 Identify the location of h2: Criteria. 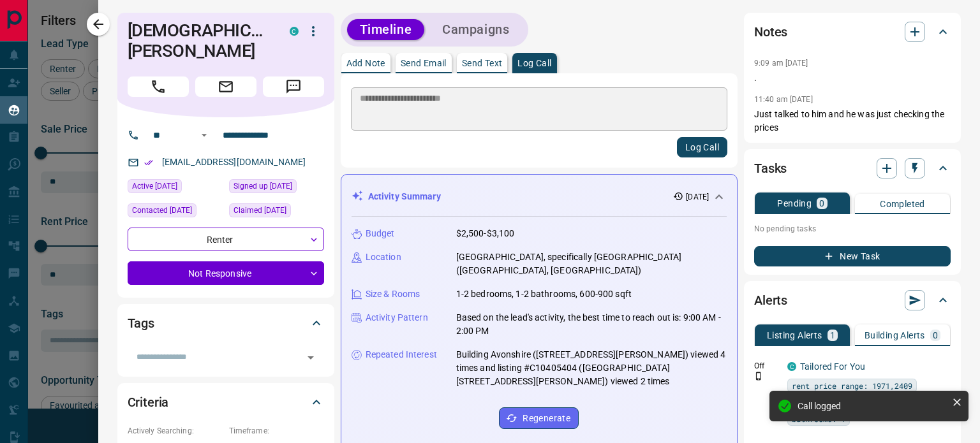
(148, 402).